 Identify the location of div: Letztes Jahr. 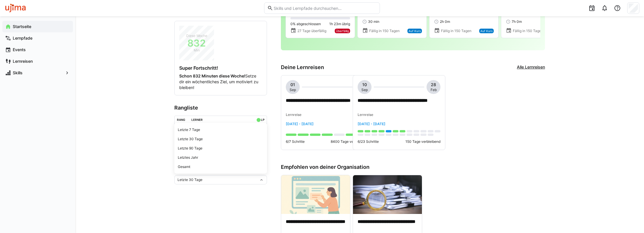
(220, 157).